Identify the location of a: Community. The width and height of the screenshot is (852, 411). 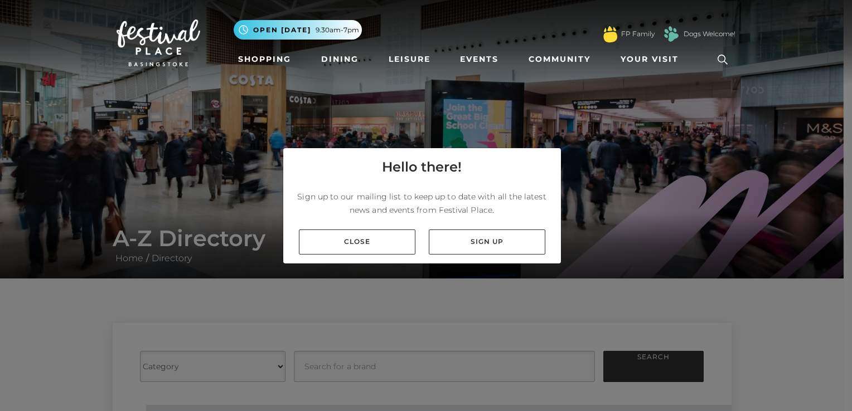
(559, 59).